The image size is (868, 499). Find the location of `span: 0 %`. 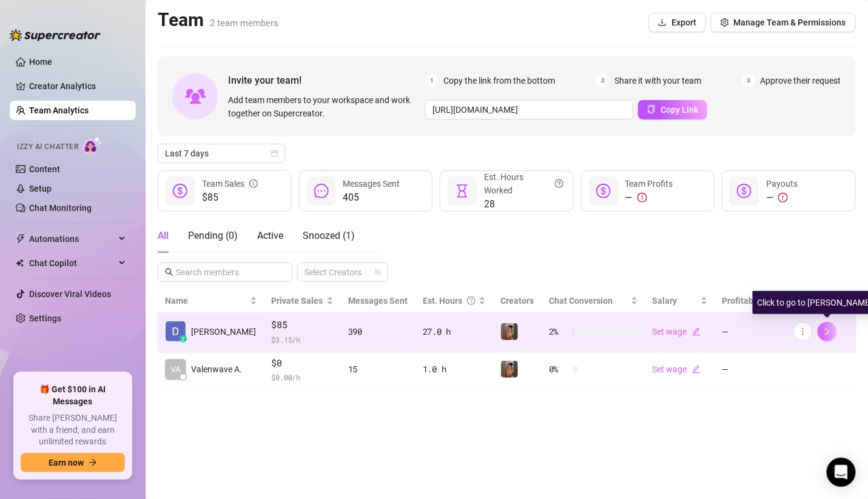

span: 0 % is located at coordinates (559, 369).